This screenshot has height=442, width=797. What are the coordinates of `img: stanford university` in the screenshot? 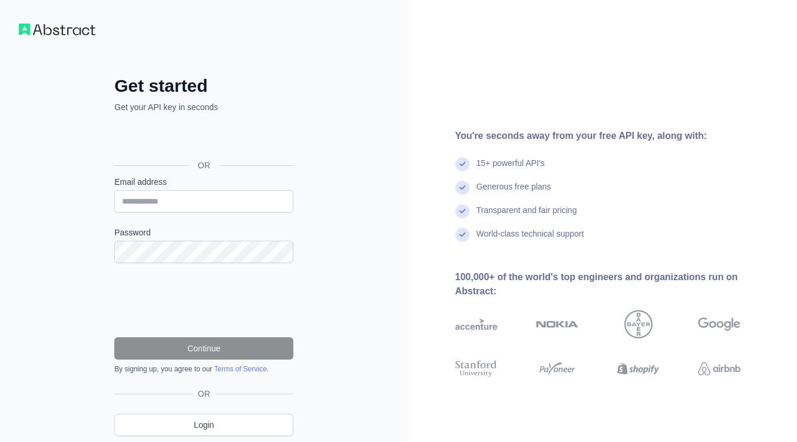 It's located at (477, 369).